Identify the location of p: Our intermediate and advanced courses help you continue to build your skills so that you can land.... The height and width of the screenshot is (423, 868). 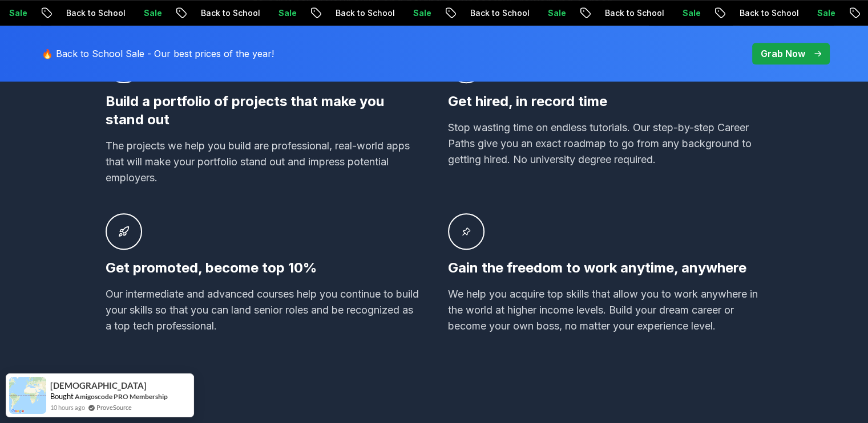
(263, 310).